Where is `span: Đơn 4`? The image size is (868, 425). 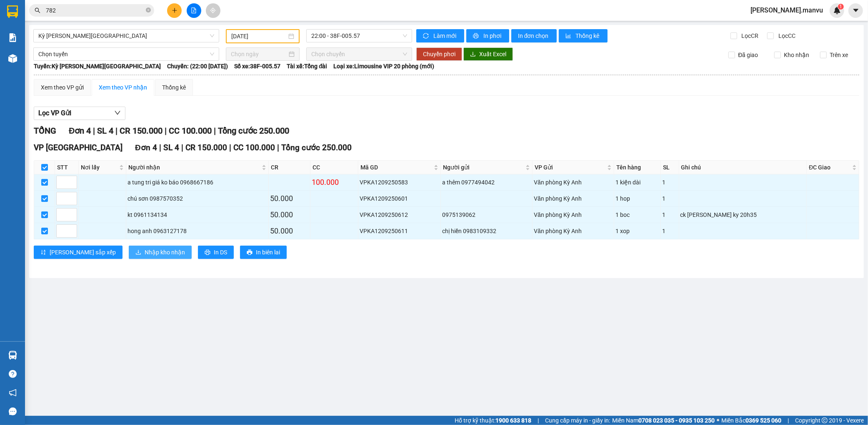 span: Đơn 4 is located at coordinates (146, 148).